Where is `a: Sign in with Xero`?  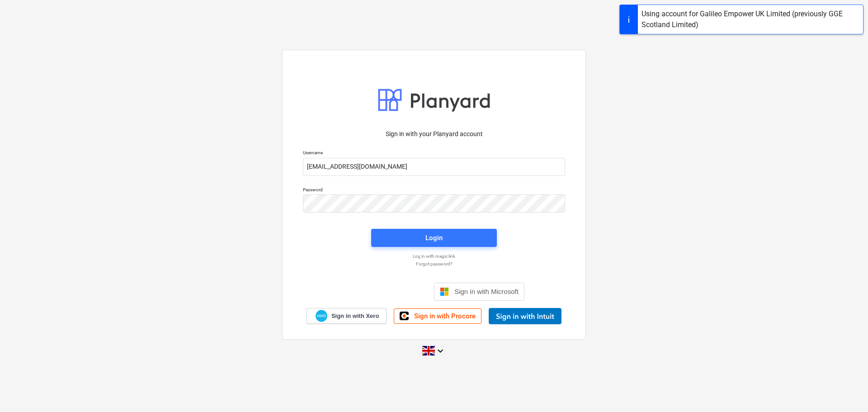 a: Sign in with Xero is located at coordinates (347, 316).